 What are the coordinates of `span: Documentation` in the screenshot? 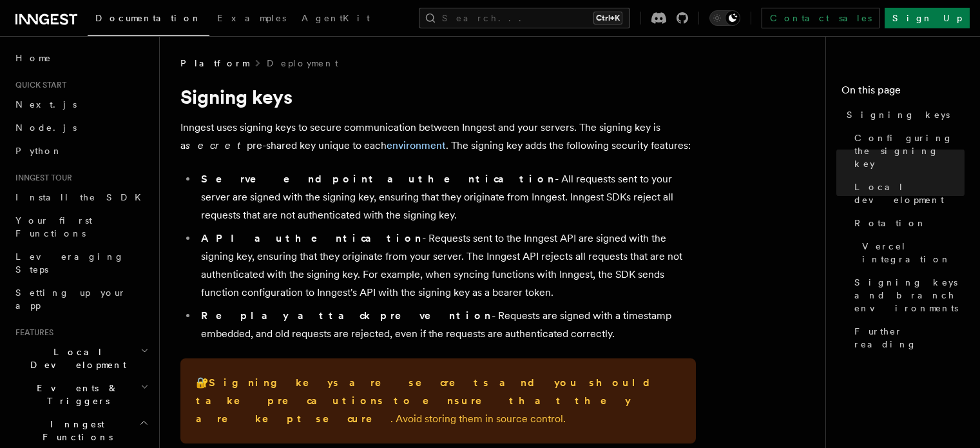 It's located at (148, 18).